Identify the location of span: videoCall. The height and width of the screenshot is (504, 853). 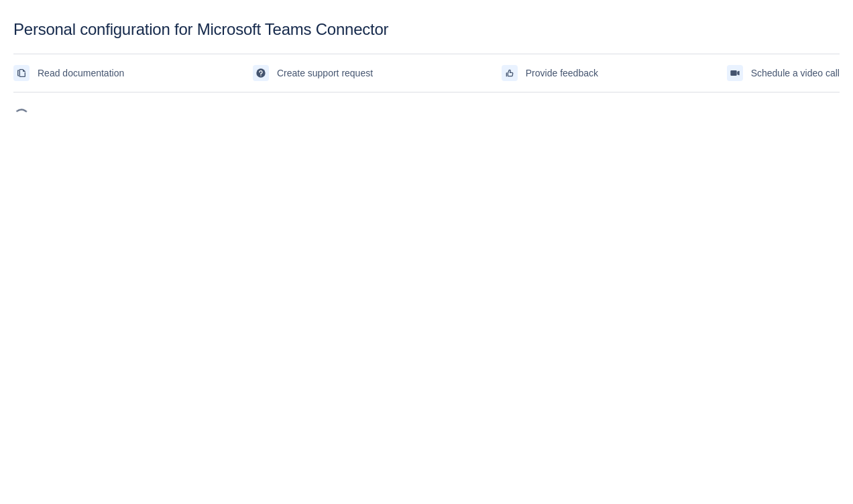
(735, 73).